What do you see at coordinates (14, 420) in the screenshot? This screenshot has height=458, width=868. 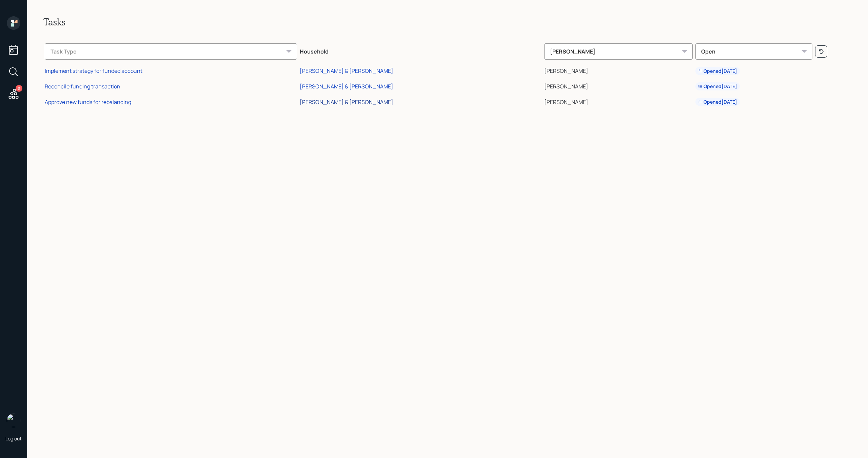 I see `img: michael-russo-headshot.png` at bounding box center [14, 420].